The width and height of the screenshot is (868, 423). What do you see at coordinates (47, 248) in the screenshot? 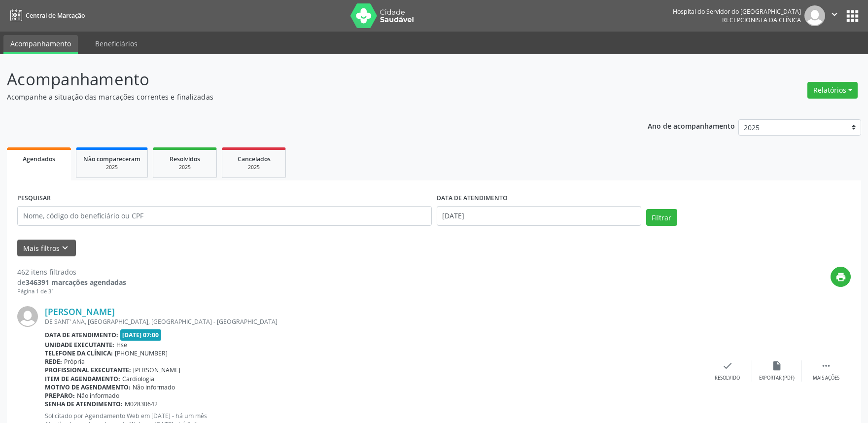
I see `button: Mais filtroskeyboard_arrow_down` at bounding box center [47, 248].